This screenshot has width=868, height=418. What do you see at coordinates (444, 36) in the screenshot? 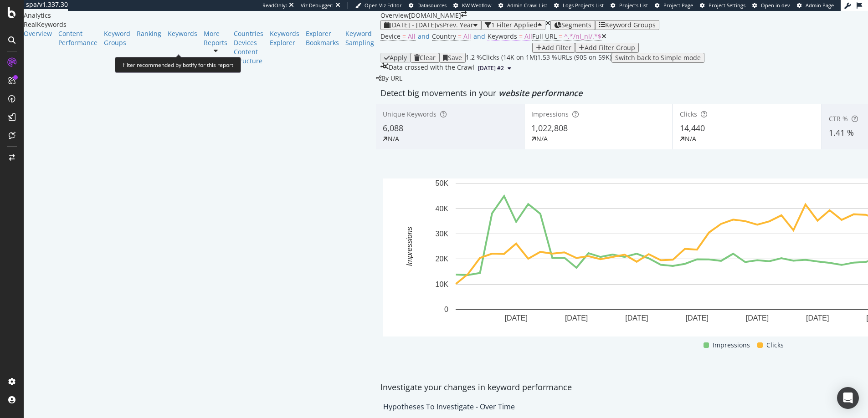
I see `span: Country` at bounding box center [444, 36].